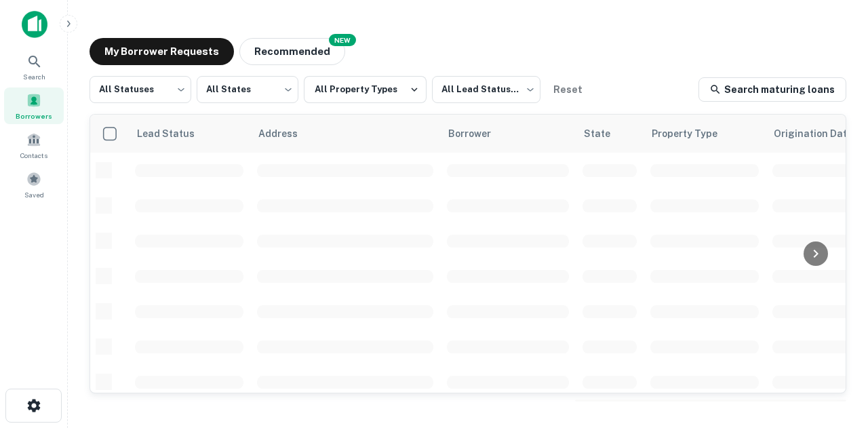  I want to click on th: State, so click(610, 133).